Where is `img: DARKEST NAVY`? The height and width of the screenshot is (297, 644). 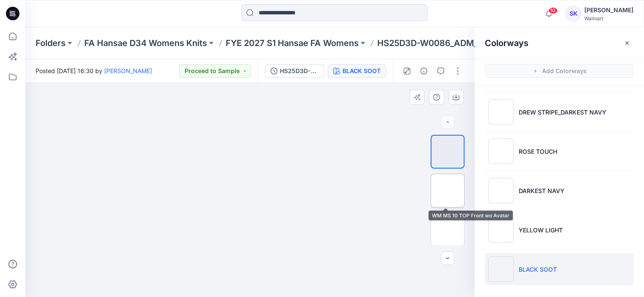
img: DARKEST NAVY is located at coordinates (501, 191).